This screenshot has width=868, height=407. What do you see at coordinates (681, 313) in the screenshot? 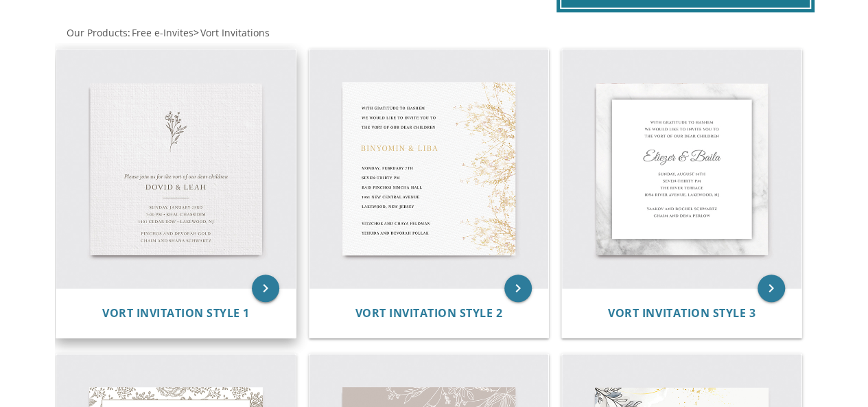
I see `span: Vort Invitation Style 3` at bounding box center [681, 313].